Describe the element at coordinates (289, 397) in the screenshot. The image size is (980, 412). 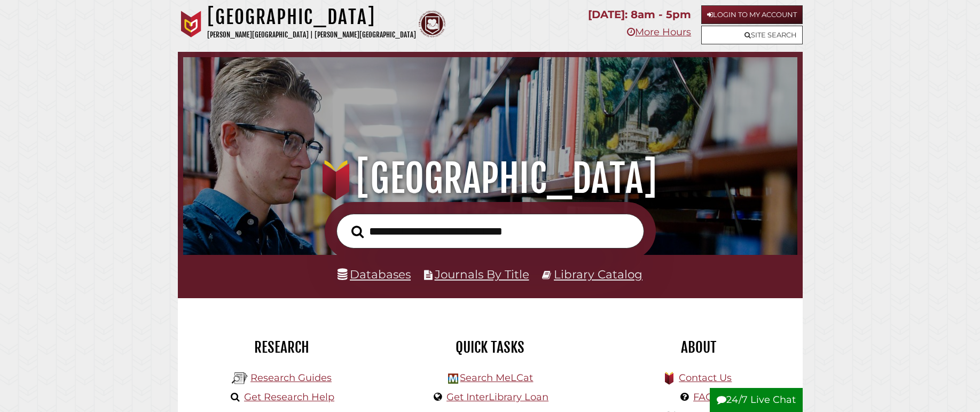
I see `a: Get Research Help` at that location.